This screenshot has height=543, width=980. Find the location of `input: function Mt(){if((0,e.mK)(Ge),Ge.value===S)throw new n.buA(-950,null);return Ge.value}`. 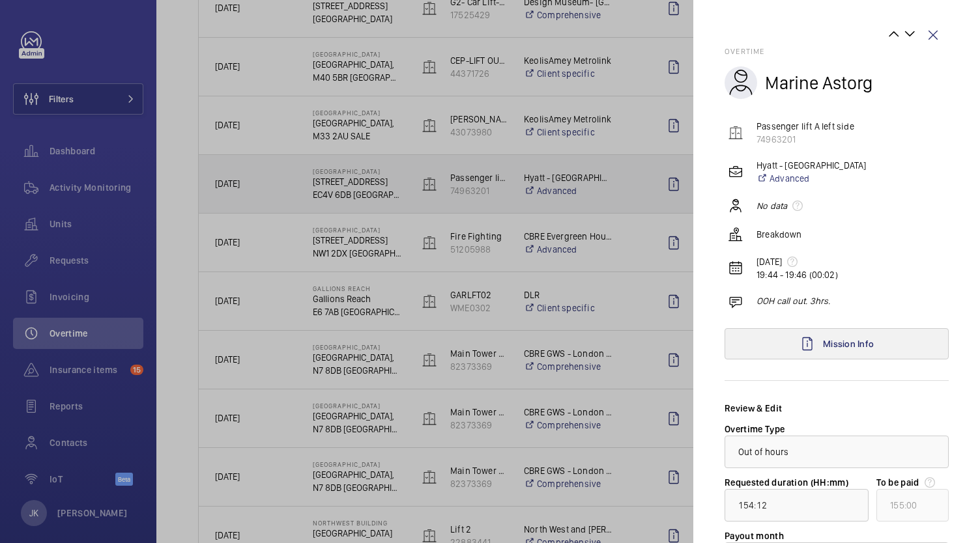

input: function Mt(){if((0,e.mK)(Ge),Ge.value===S)throw new n.buA(-950,null);return Ge.value} is located at coordinates (796, 505).